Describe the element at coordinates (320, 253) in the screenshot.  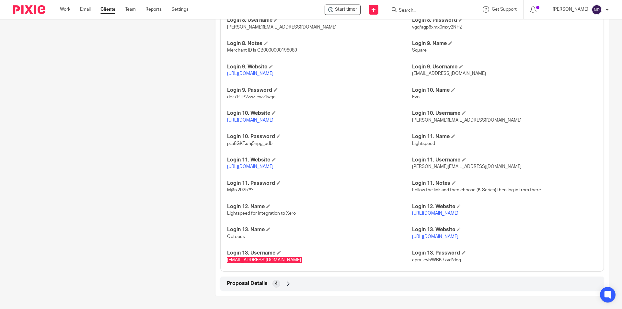
I see `h4: Login 13. Username` at that location.